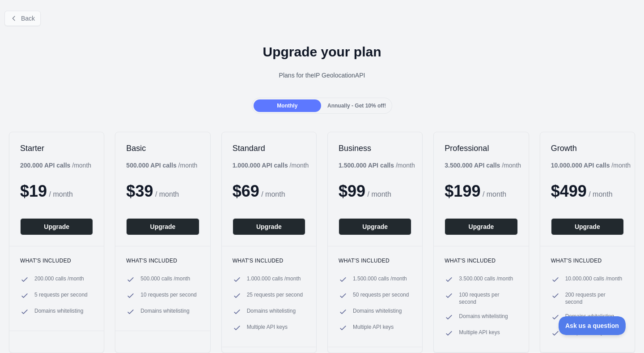 The height and width of the screenshot is (353, 644). I want to click on h2: Growth, so click(587, 148).